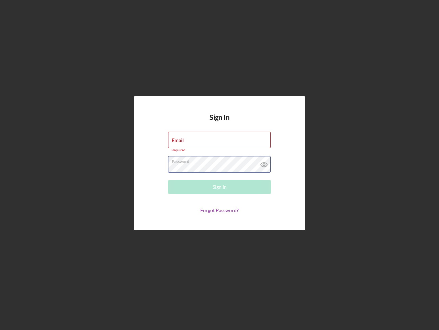  Describe the element at coordinates (220, 122) in the screenshot. I see `h4: Sign In` at that location.